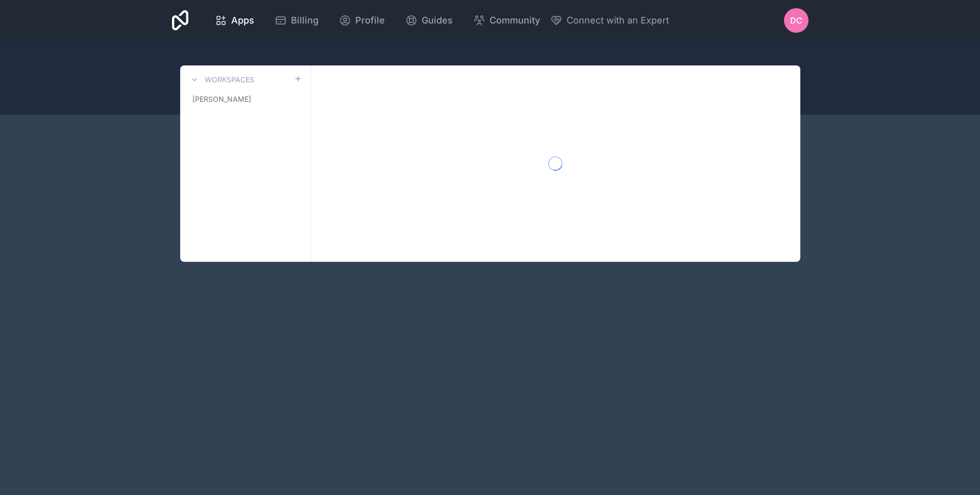  Describe the element at coordinates (618, 21) in the screenshot. I see `span: Connect with an Expert` at that location.